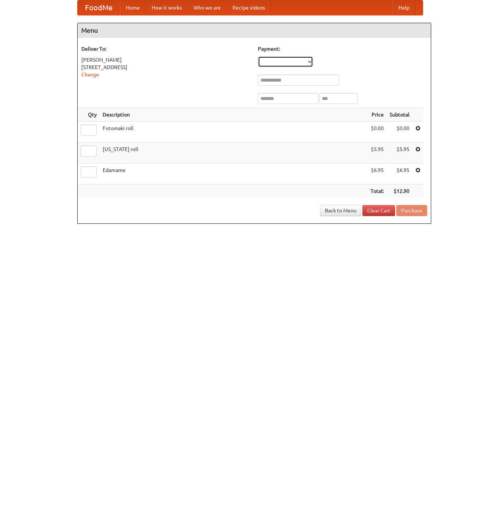 The image size is (500, 520). What do you see at coordinates (207, 8) in the screenshot?
I see `a: Who we are` at bounding box center [207, 8].